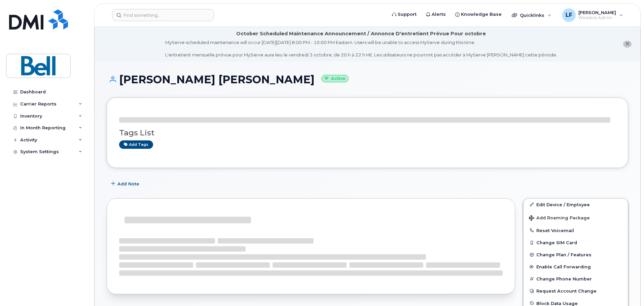  I want to click on button: Change Phone Number, so click(576, 279).